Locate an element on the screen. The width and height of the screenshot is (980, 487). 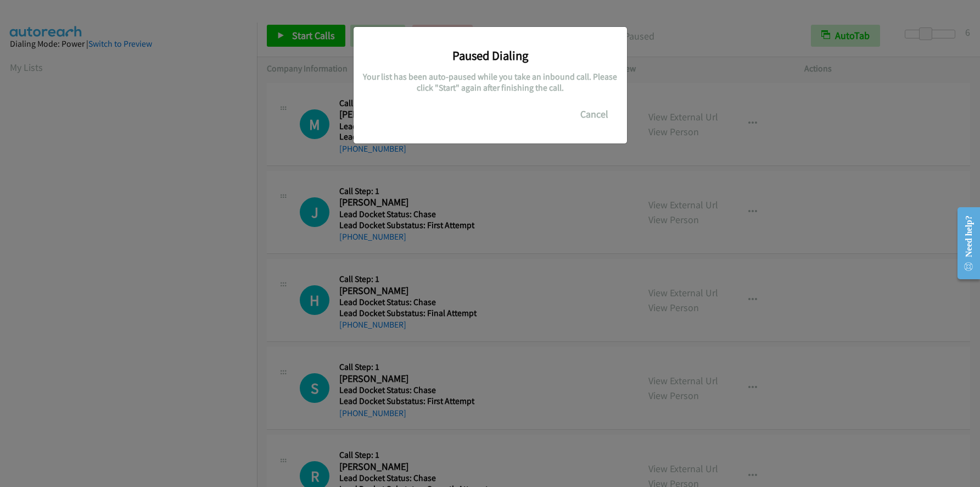
div: Need help? is located at coordinates (21, 37).